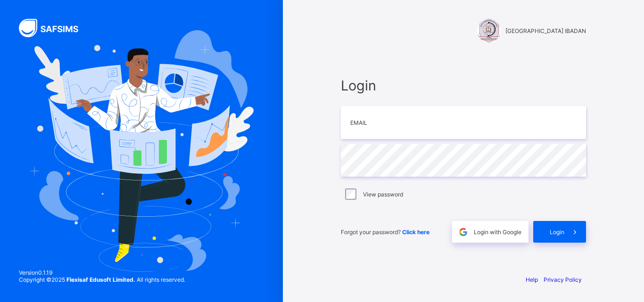 The height and width of the screenshot is (302, 644). Describe the element at coordinates (532, 280) in the screenshot. I see `a: Help` at that location.